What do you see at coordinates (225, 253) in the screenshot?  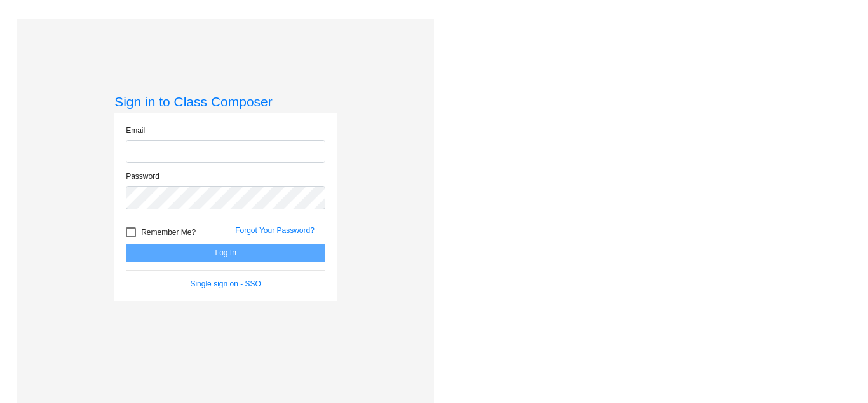 I see `button: Log In` at bounding box center [225, 253].